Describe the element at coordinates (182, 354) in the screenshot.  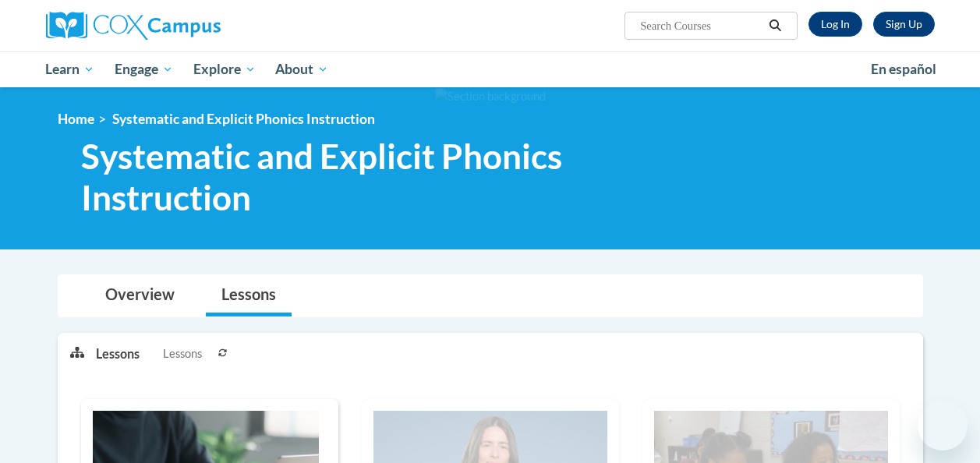
I see `span: Lessons` at that location.